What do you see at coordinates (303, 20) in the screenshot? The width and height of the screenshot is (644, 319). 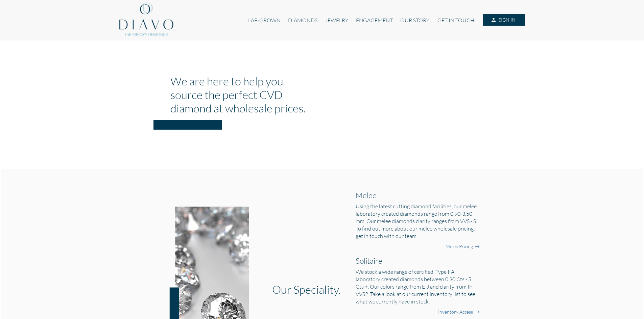 I see `a: DIAMONDS` at bounding box center [303, 20].